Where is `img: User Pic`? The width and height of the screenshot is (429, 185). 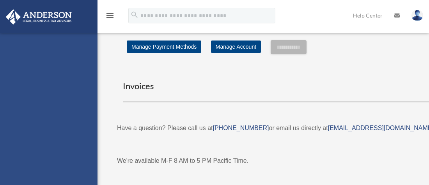 img: User Pic is located at coordinates (418, 15).